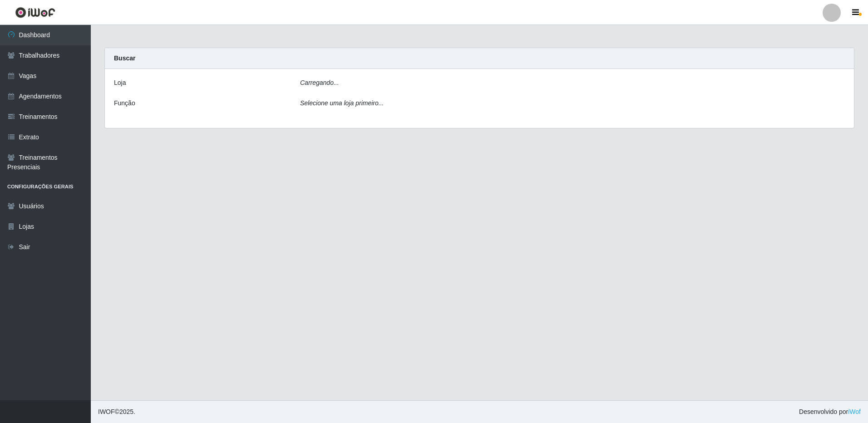 The image size is (868, 423). Describe the element at coordinates (120, 83) in the screenshot. I see `label: Loja` at that location.